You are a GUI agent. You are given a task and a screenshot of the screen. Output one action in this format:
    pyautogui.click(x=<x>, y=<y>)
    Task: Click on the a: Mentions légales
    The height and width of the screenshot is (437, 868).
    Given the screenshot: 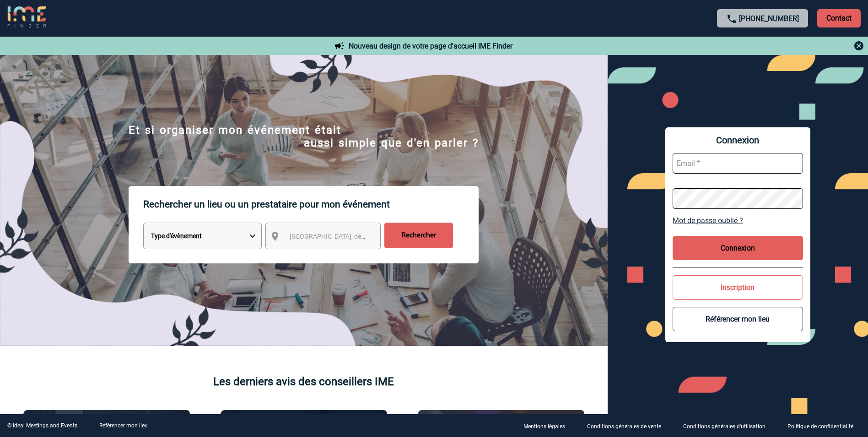 What is the action you would take?
    pyautogui.click(x=548, y=425)
    